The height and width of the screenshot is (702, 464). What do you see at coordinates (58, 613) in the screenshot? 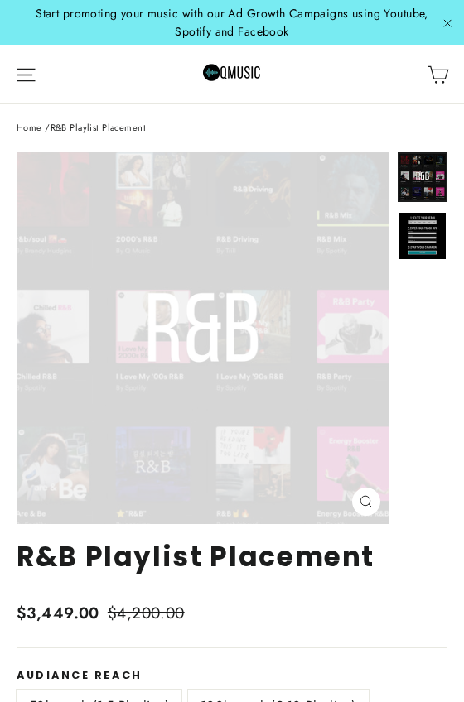
I see `span: $3,449.00` at bounding box center [58, 613].